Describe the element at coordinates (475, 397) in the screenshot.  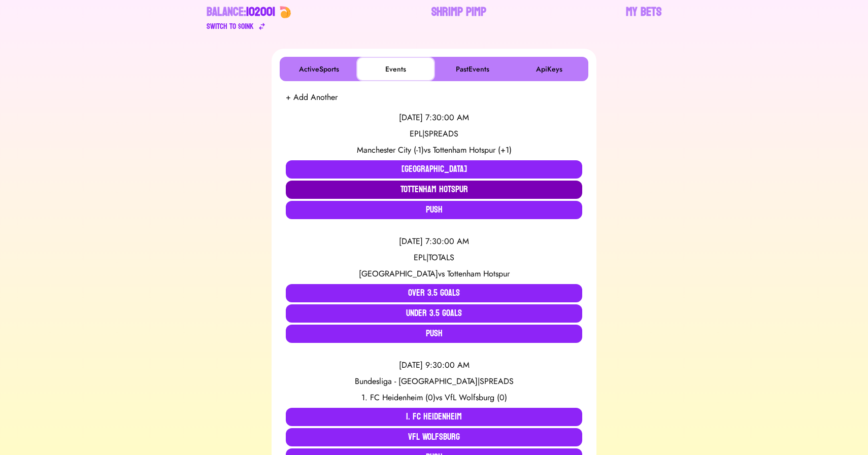
I see `span: VfL Wolfsburg (0)` at that location.